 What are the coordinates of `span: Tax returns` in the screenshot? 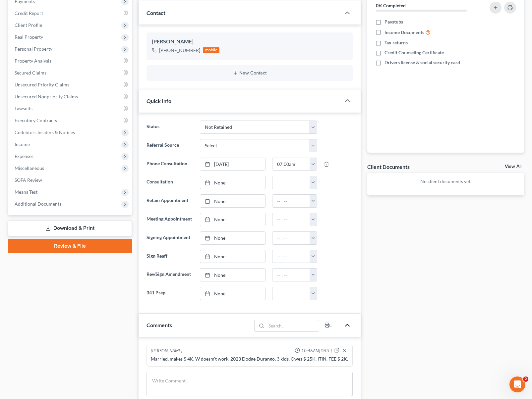 It's located at (396, 43).